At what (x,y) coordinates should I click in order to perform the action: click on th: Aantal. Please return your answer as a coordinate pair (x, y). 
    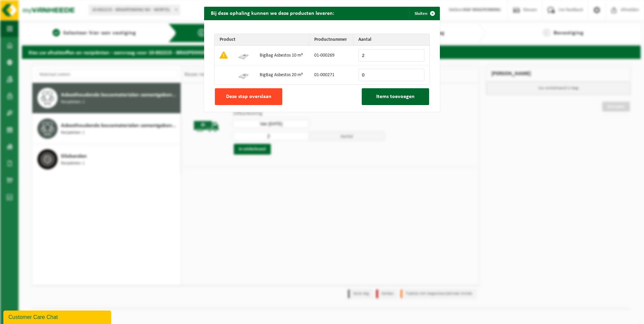
    Looking at the image, I should click on (391, 40).